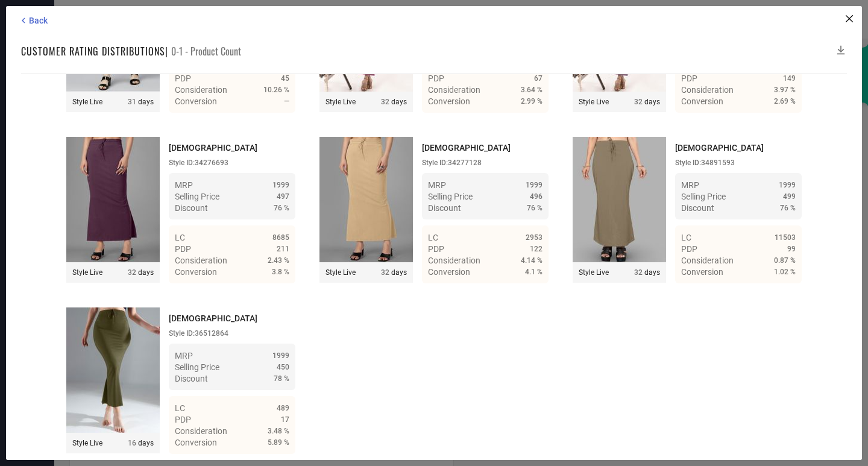 This screenshot has height=466, width=868. What do you see at coordinates (132, 443) in the screenshot?
I see `span: 16` at bounding box center [132, 443].